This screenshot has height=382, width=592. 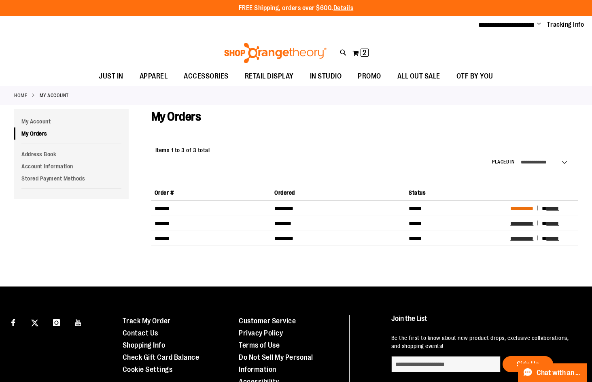 I want to click on a: Details, so click(x=343, y=8).